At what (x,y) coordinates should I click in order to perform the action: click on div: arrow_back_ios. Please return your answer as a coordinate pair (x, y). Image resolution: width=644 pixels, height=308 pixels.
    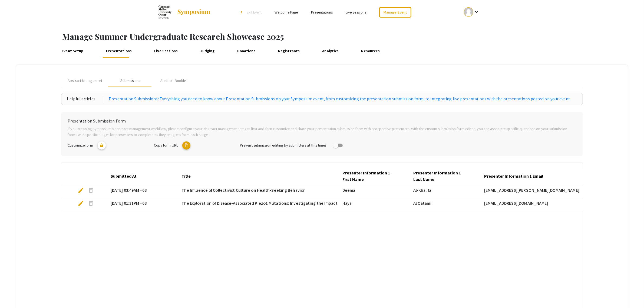
    Looking at the image, I should click on (243, 12).